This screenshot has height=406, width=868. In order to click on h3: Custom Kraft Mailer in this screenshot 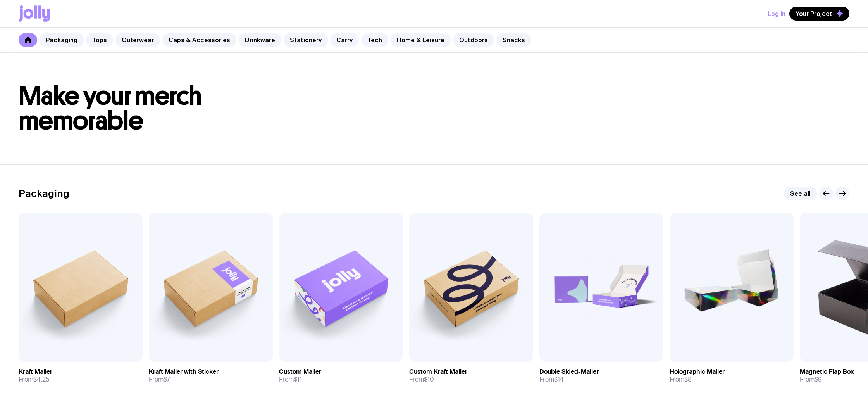, I will do `click(438, 372)`.